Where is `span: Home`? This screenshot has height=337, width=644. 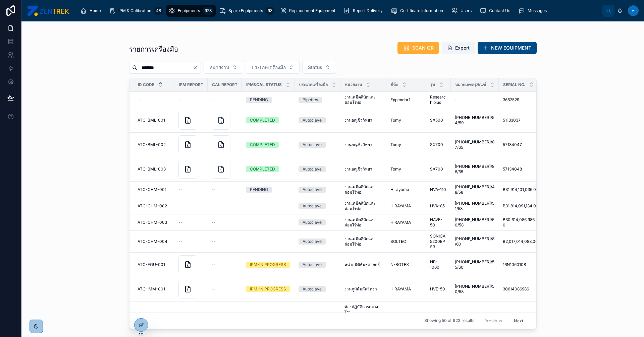 span: Home is located at coordinates (95, 11).